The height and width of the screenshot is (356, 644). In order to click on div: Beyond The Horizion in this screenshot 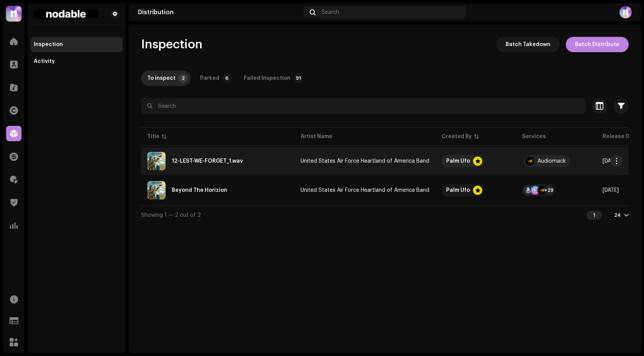, I will do `click(199, 190)`.